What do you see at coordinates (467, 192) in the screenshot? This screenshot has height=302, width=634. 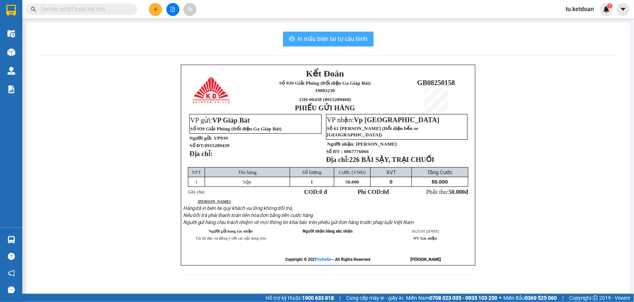 I see `span: đ` at bounding box center [467, 192].